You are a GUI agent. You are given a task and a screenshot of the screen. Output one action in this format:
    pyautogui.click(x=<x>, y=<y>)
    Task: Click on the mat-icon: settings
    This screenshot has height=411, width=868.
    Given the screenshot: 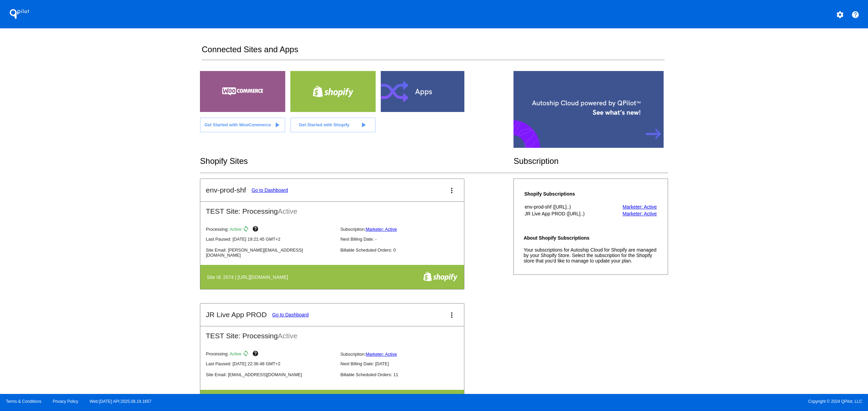 What is the action you would take?
    pyautogui.click(x=840, y=15)
    